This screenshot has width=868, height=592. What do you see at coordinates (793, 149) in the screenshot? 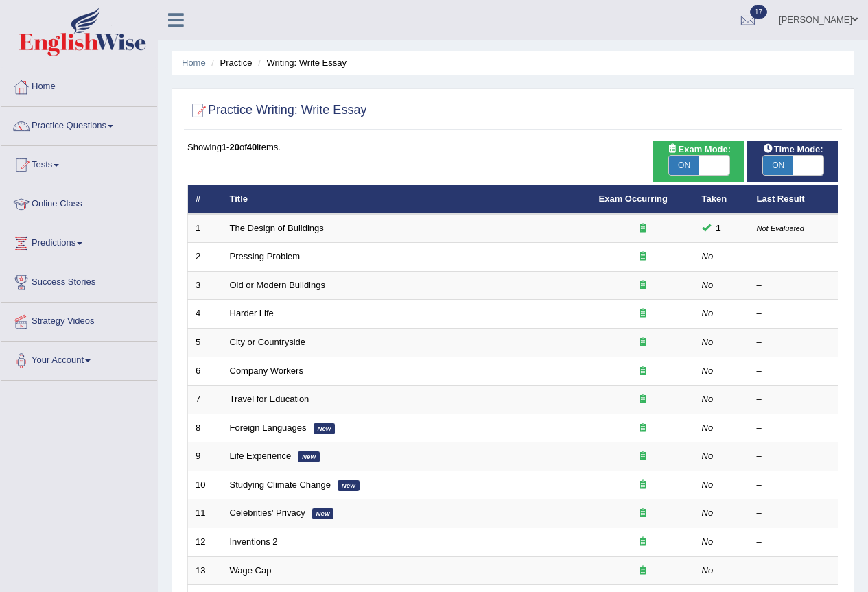
I see `span: Time Mode:` at bounding box center [793, 149].